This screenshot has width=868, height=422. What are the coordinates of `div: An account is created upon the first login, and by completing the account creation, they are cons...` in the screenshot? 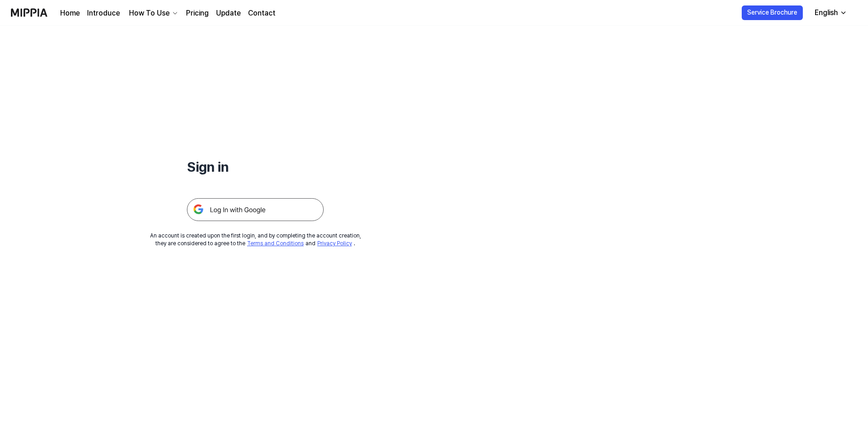 It's located at (255, 239).